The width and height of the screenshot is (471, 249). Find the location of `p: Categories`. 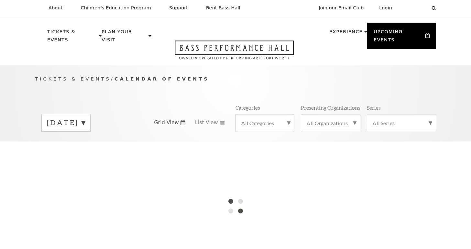

p: Categories is located at coordinates (248, 107).